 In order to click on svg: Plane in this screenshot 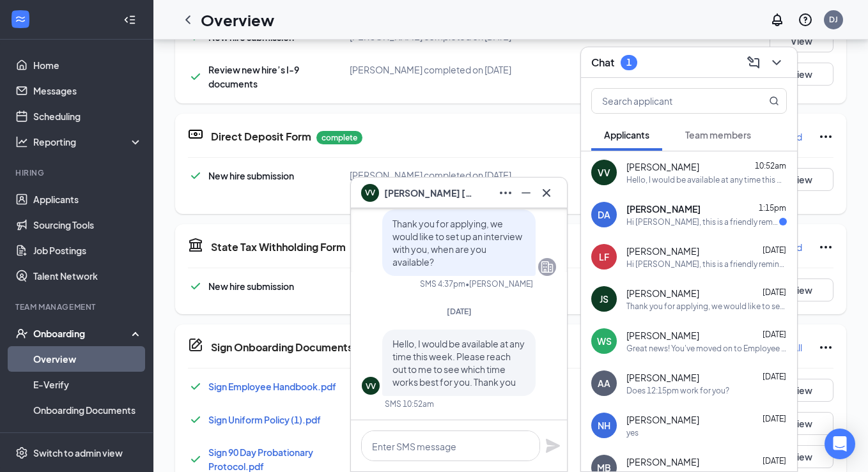, I will do `click(553, 446)`.